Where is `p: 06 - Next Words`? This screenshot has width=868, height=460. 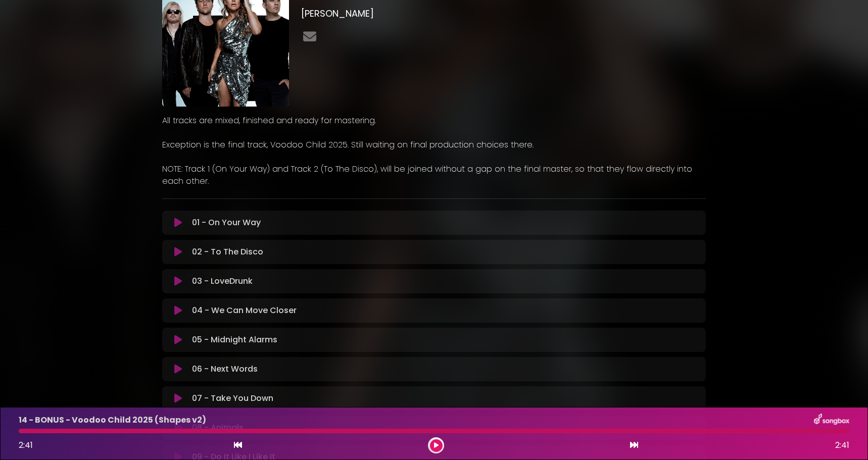
p: 06 - Next Words is located at coordinates (225, 369).